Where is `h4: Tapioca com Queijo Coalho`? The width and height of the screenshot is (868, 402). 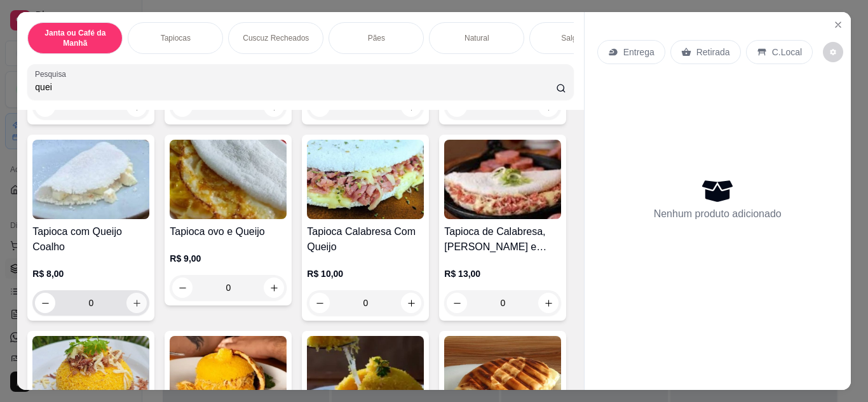 h4: Tapioca com Queijo Coalho is located at coordinates (91, 240).